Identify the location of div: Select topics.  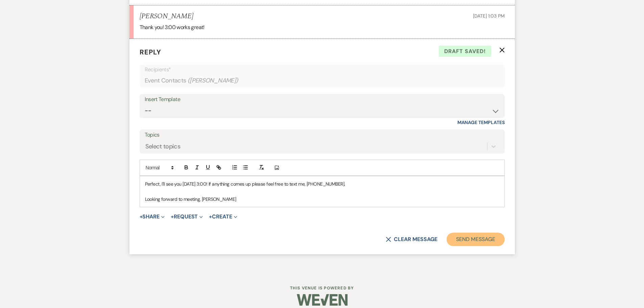
(163, 146).